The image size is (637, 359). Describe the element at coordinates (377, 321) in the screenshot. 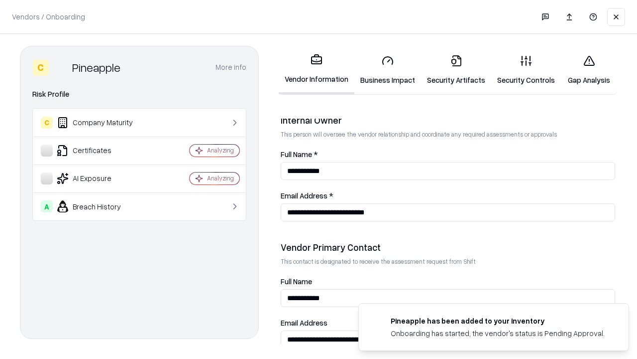

I see `img: pineappleenergy.com` at that location.